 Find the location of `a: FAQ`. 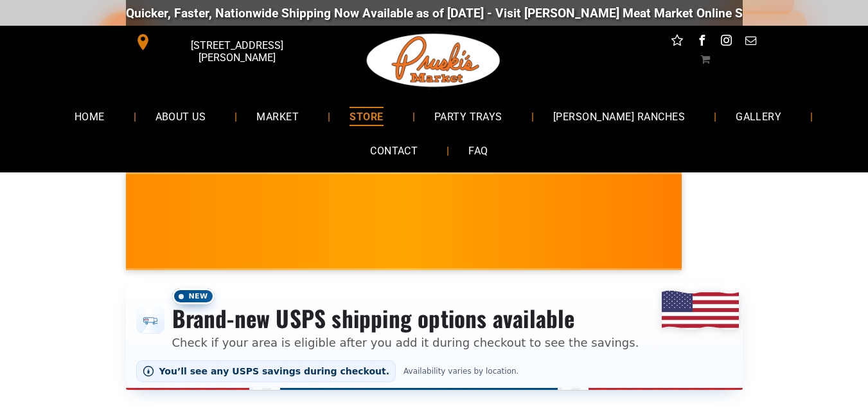

a: FAQ is located at coordinates (478, 150).